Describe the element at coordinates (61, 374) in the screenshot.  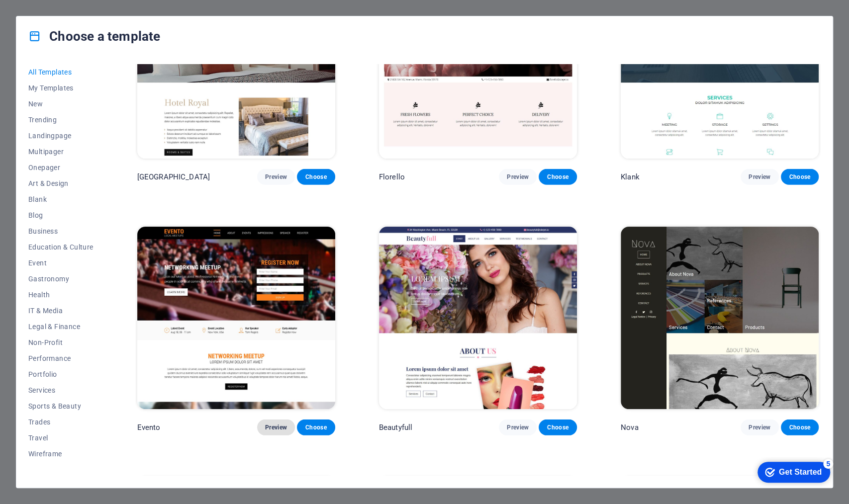
I see `span: Portfolio` at that location.